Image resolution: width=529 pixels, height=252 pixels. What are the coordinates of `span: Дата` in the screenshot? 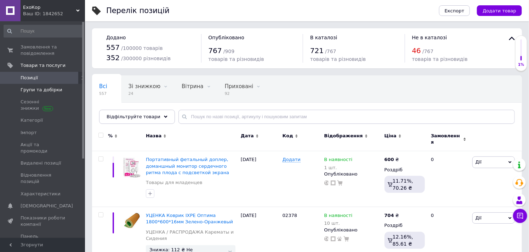 It's located at (247, 136).